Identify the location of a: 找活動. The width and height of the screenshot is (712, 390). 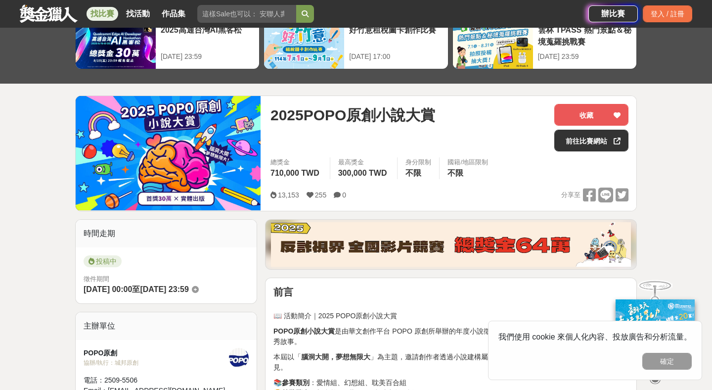
(138, 14).